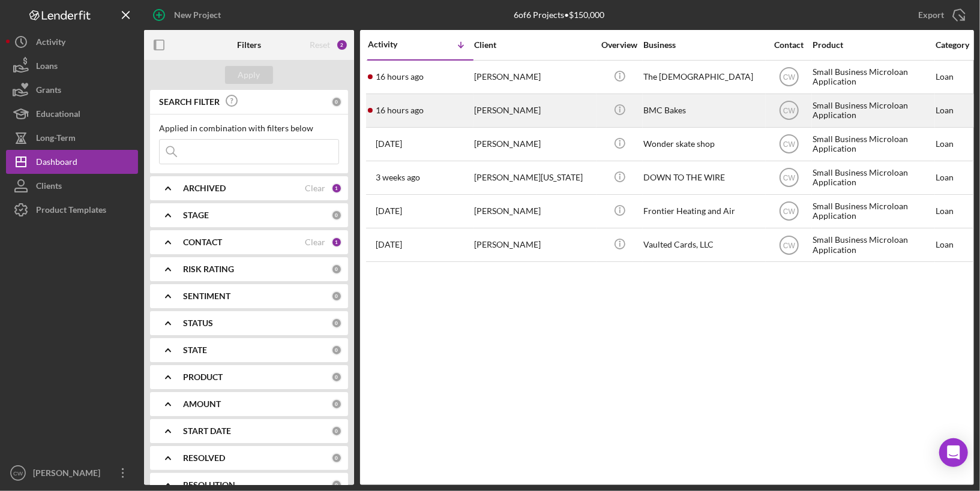 This screenshot has height=491, width=980. I want to click on time: 2025-07-29 20:33, so click(389, 244).